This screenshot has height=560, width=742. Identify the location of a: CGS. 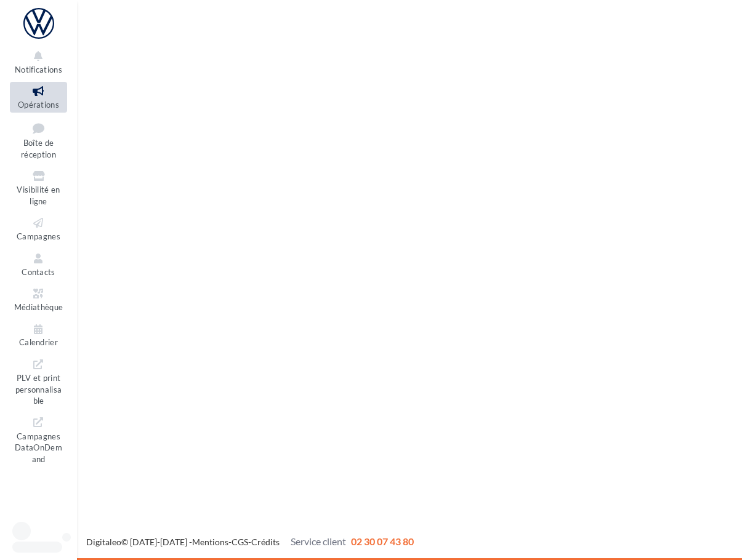
(240, 542).